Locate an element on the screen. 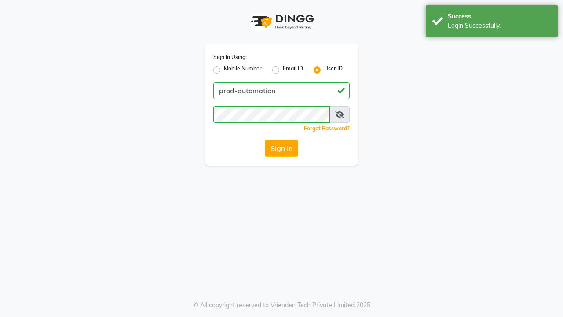  label: Sign In Using: is located at coordinates (230, 57).